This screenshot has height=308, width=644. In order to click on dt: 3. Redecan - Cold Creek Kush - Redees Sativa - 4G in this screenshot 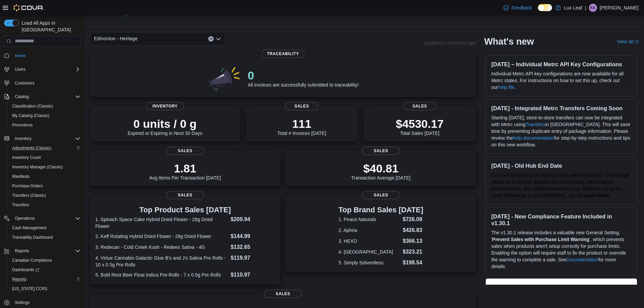, I will do `click(162, 247)`.